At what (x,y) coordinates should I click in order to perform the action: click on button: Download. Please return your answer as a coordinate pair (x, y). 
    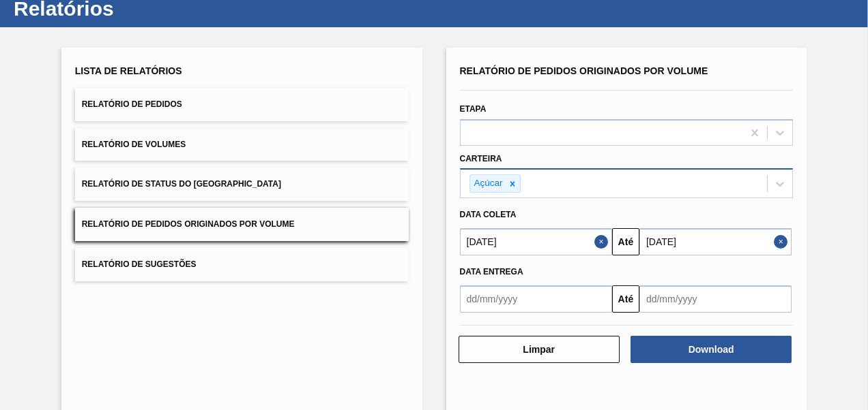
    Looking at the image, I should click on (711, 350).